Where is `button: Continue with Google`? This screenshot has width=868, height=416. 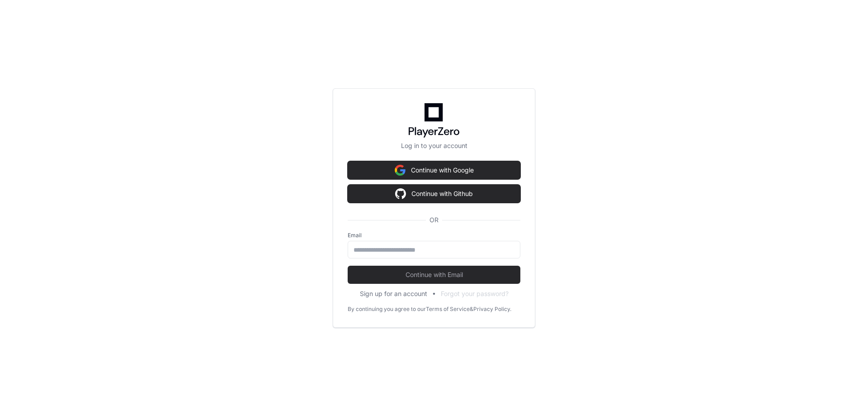 button: Continue with Google is located at coordinates (434, 170).